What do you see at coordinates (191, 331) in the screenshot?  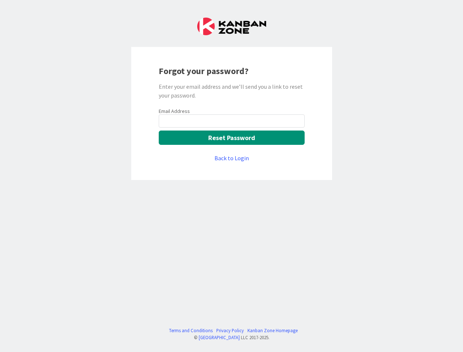 I see `a: Terms and Conditions` at bounding box center [191, 331].